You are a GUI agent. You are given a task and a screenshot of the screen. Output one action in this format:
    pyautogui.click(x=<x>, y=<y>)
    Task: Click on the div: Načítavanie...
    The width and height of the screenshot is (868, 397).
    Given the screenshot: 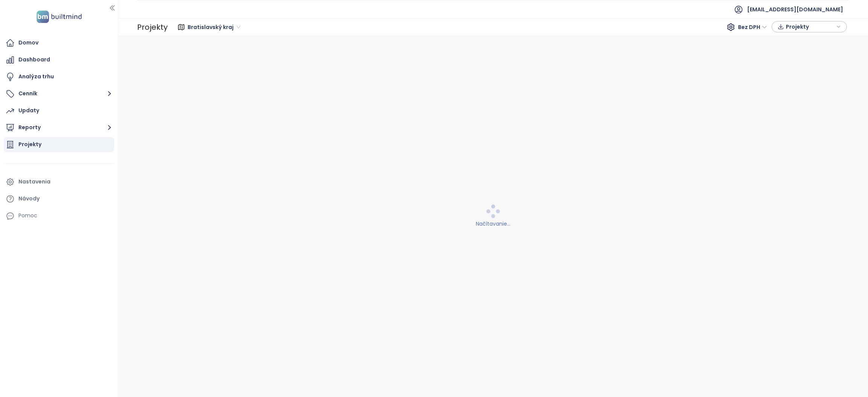 What is the action you would take?
    pyautogui.click(x=493, y=224)
    